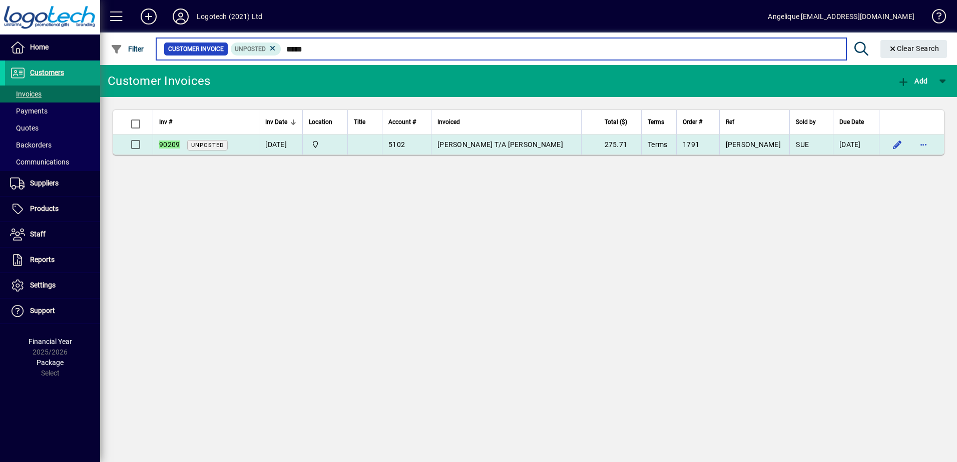 This screenshot has height=462, width=957. I want to click on span: Financial Year, so click(50, 342).